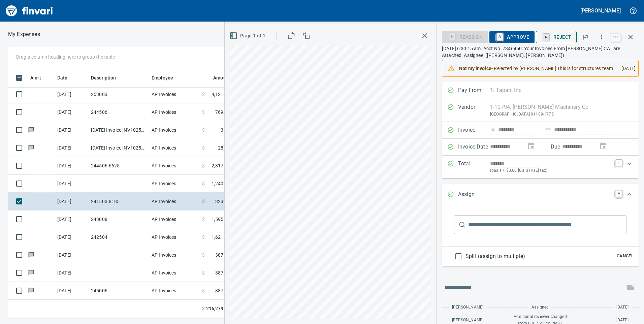  I want to click on button: Cancel, so click(625, 256).